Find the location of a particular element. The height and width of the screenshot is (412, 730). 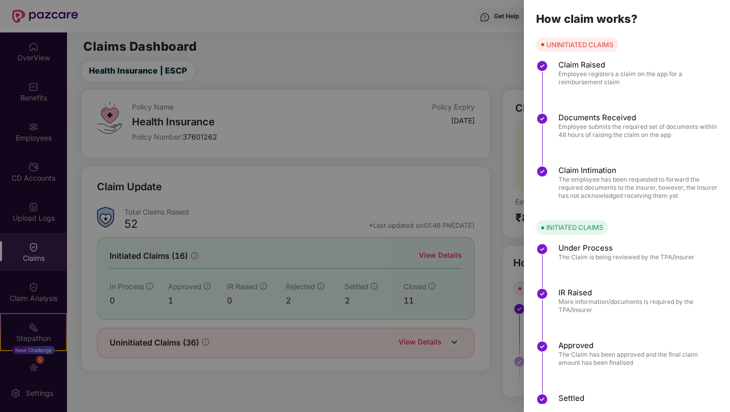

span: Employee registers a claim on the app for a reimbursement claim is located at coordinates (639, 78).